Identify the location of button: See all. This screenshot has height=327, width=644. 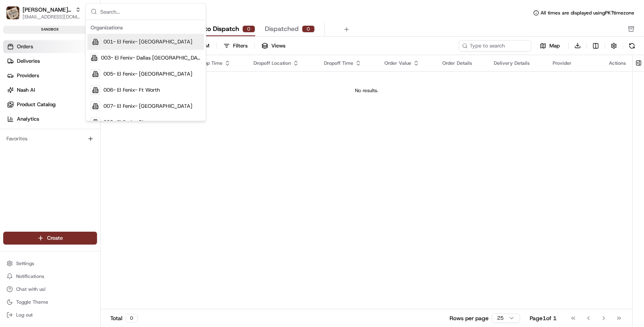
(136, 107).